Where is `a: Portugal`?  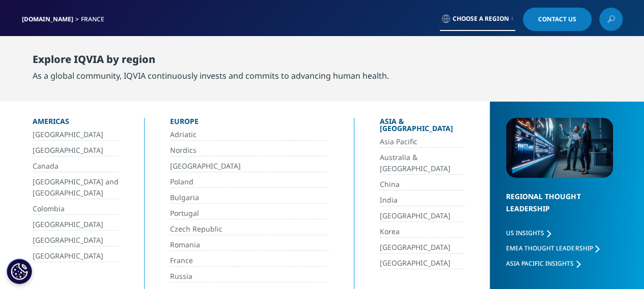 a: Portugal is located at coordinates (249, 213).